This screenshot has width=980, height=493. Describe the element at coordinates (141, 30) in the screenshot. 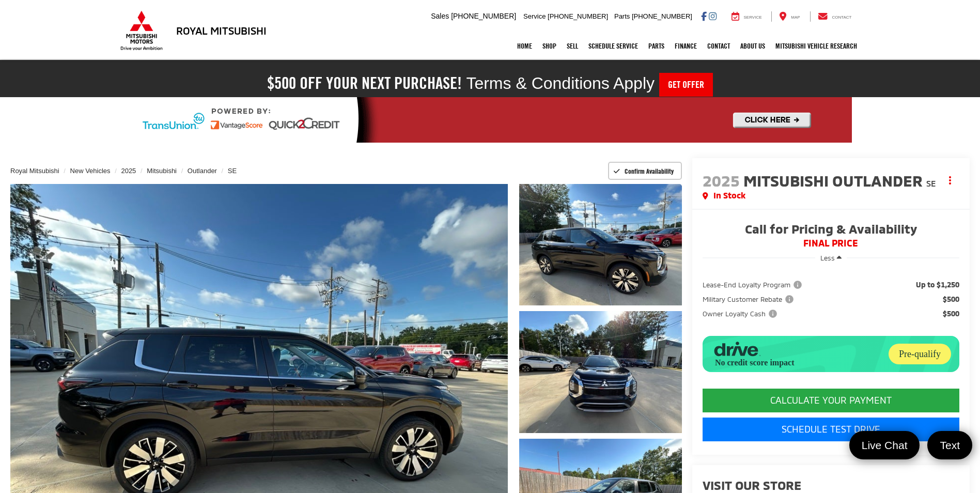

I see `img: Mitsubishi` at that location.